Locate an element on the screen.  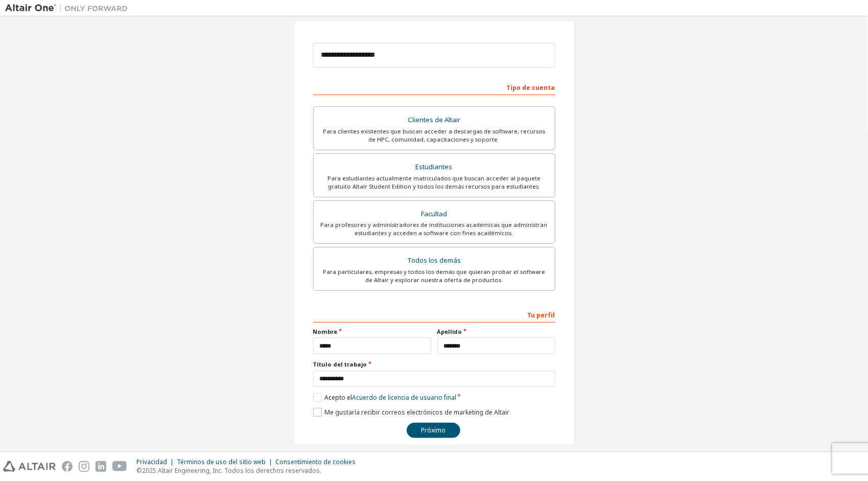
img: linkedin.svg is located at coordinates (101, 466).